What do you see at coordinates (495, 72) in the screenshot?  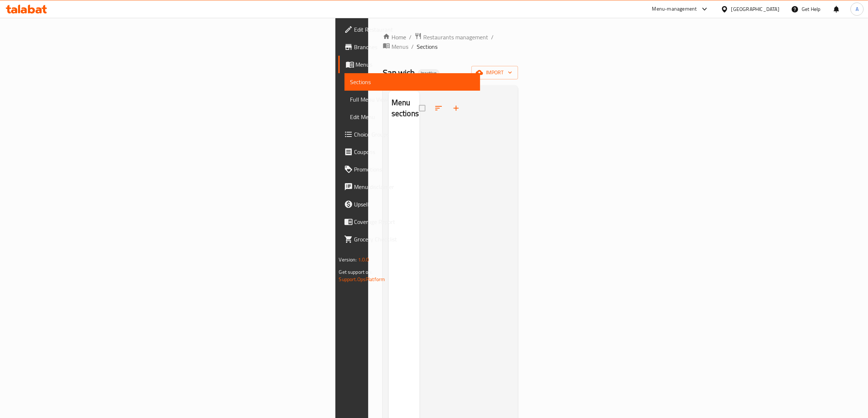 I see `button: import` at bounding box center [495, 72].